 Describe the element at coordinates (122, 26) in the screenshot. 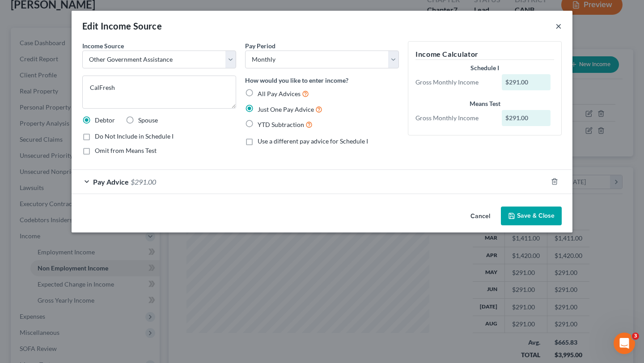

I see `div: Edit Income Source` at that location.